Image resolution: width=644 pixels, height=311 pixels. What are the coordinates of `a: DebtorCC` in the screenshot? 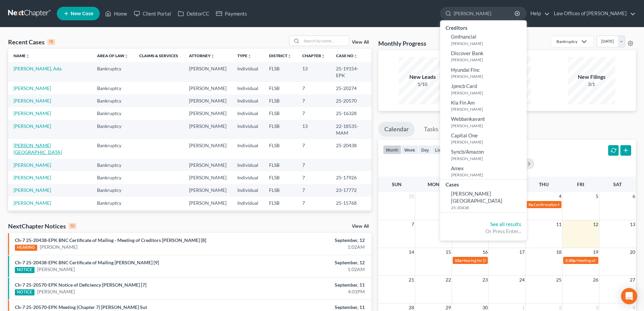 It's located at (193, 14).